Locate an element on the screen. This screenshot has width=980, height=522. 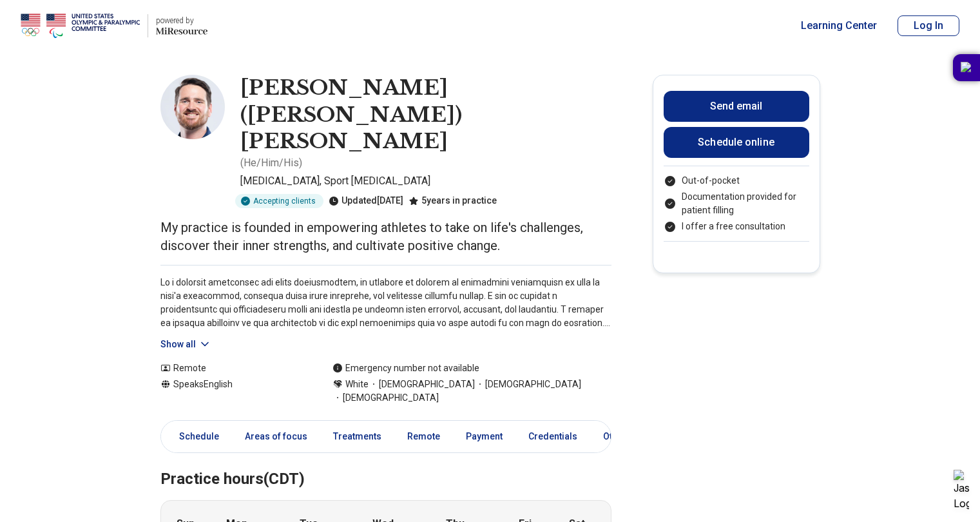
div: Remote is located at coordinates (233, 368).